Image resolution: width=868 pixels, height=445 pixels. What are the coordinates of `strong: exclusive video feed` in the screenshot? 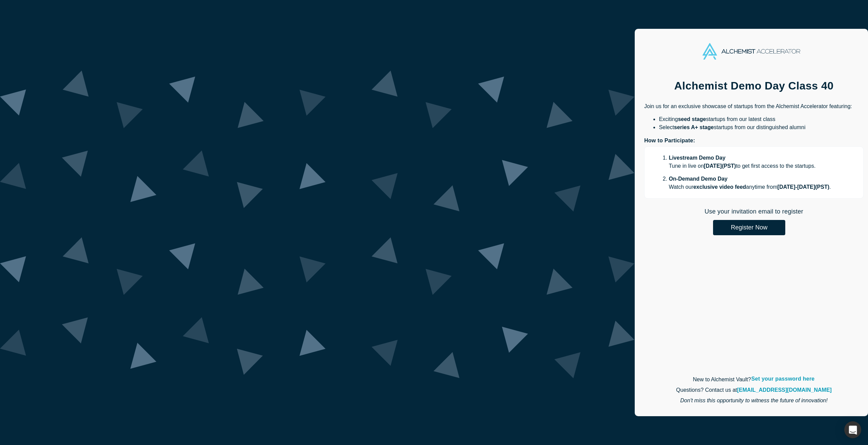 It's located at (720, 187).